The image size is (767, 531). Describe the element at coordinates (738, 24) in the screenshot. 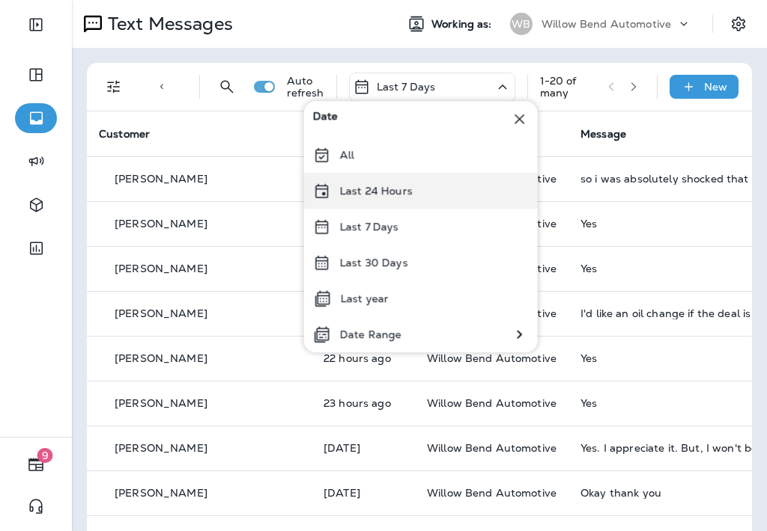

I see `button: Settings` at that location.